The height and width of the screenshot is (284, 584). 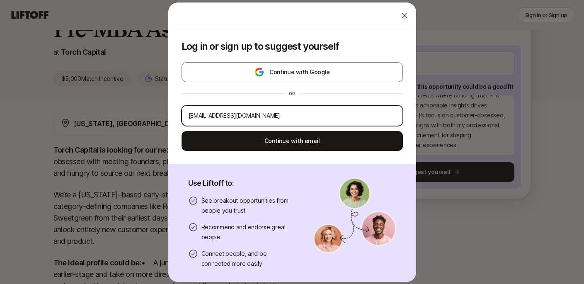 I want to click on div: or, so click(x=292, y=94).